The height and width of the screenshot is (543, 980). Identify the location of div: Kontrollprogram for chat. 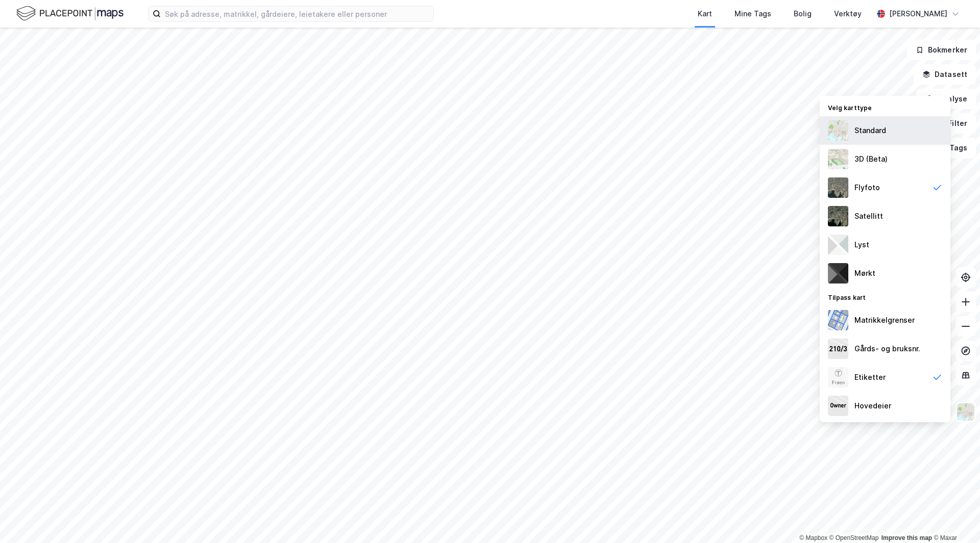
(954, 519).